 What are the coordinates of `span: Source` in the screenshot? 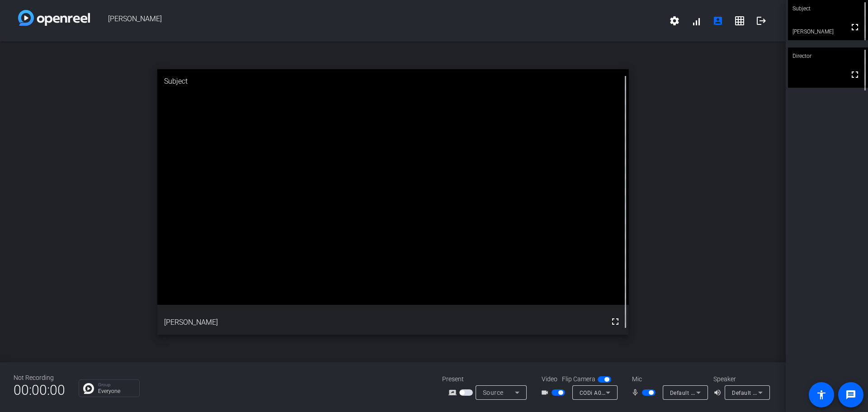 It's located at (494, 393).